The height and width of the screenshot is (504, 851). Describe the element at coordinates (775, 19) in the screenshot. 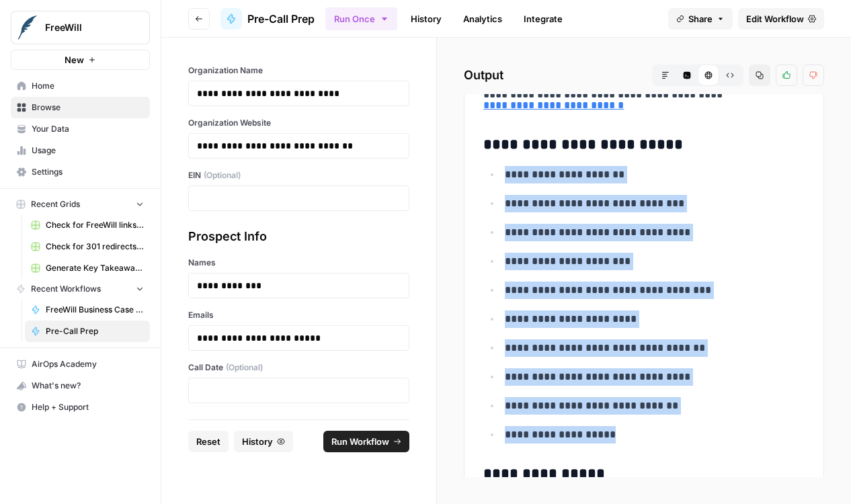

I see `span: Edit Workflow` at that location.